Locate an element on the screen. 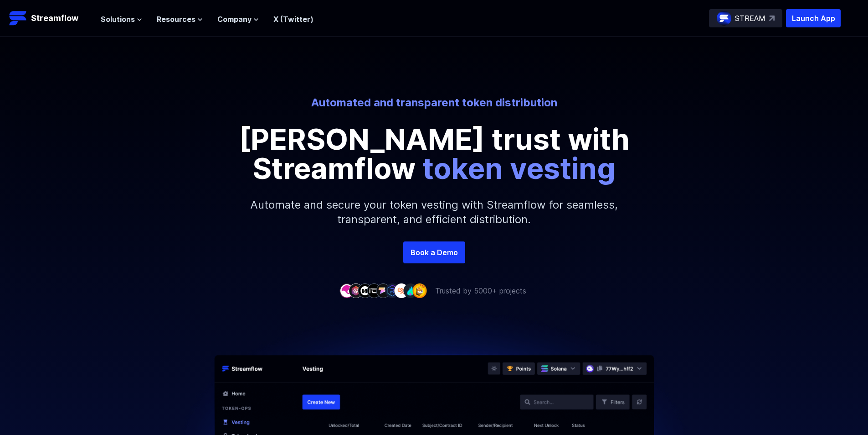 This screenshot has width=868, height=435. p: Streamflow is located at coordinates (55, 18).